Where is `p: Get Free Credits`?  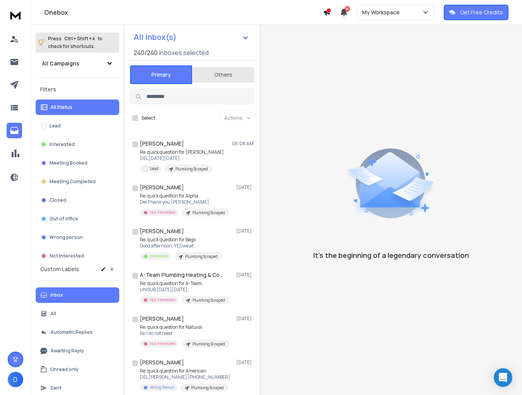 p: Get Free Credits is located at coordinates (481, 12).